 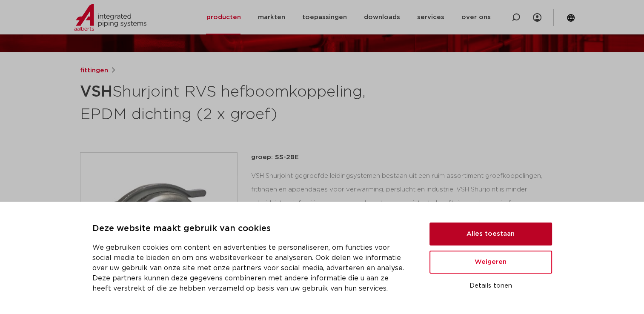 What do you see at coordinates (96, 92) in the screenshot?
I see `strong: VSH` at bounding box center [96, 92].